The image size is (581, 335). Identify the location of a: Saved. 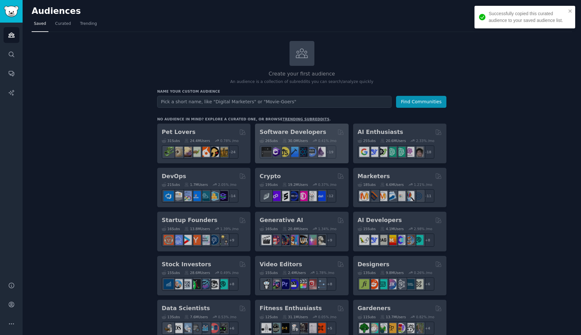
(40, 25).